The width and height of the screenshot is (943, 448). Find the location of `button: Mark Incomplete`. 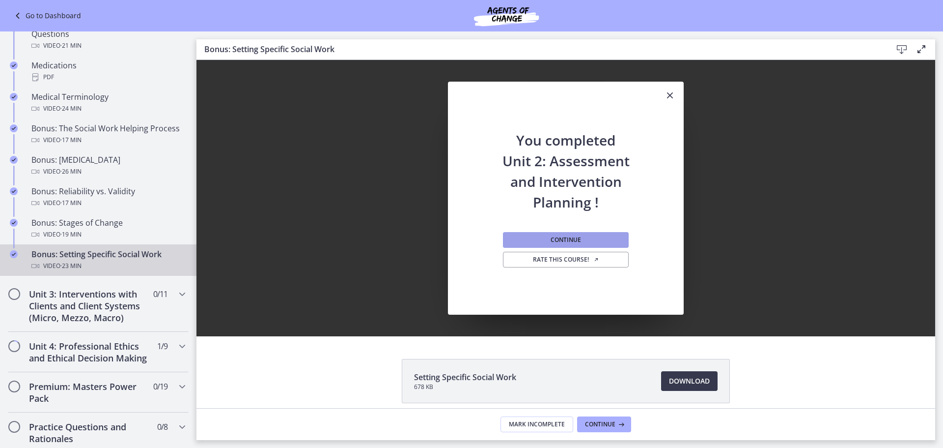

button: Mark Incomplete is located at coordinates (537, 424).